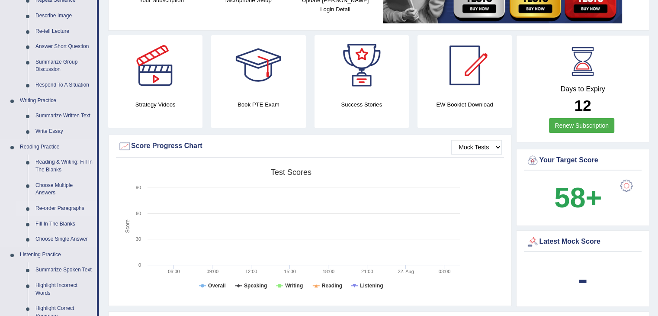  Describe the element at coordinates (290, 271) in the screenshot. I see `text: 15:00` at that location.